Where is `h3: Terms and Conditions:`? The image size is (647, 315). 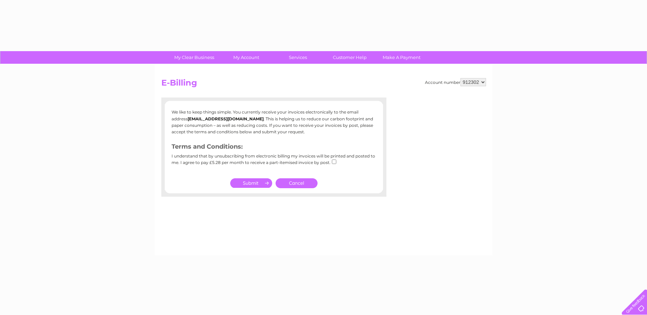
h3: Terms and Conditions: is located at coordinates (274, 148).